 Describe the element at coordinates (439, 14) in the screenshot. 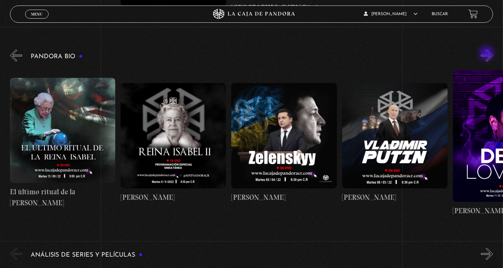

I see `a: Buscar` at that location.